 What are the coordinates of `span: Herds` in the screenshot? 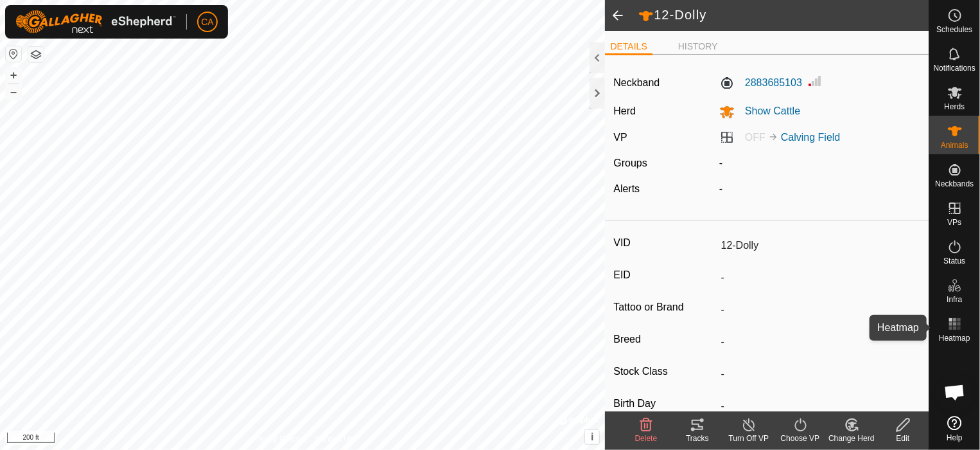 It's located at (954, 107).